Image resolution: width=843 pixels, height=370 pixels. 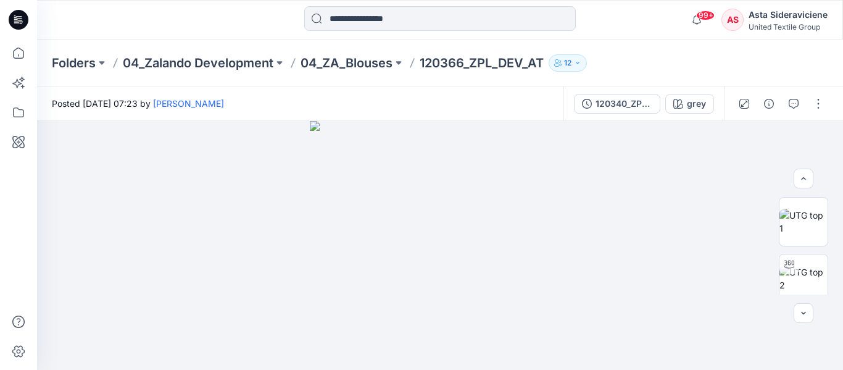 I want to click on p: 12, so click(x=568, y=63).